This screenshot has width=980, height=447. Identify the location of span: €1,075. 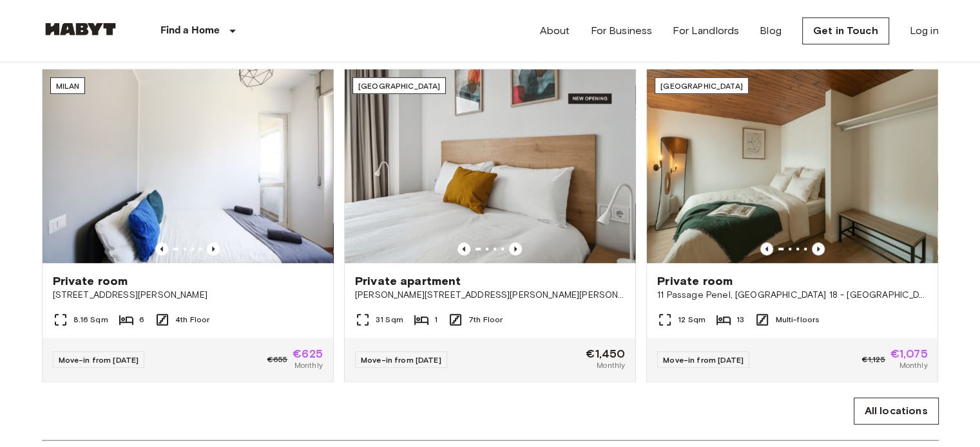
(909, 354).